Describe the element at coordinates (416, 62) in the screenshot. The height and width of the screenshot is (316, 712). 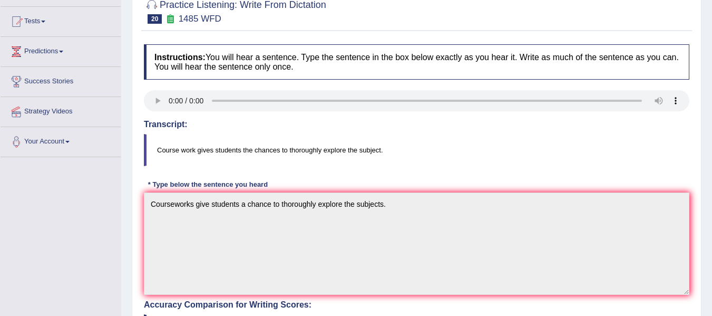
I see `h4: You will hear a sentence. Type the sentence in the box below exactly as you hear it. Write as muc...` at that location.